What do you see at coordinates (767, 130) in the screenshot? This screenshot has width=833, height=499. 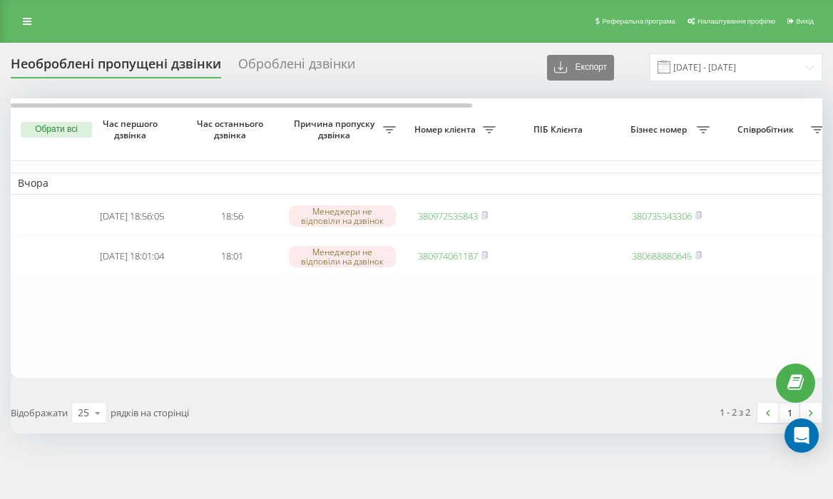 I see `span: Співробітник` at bounding box center [767, 130].